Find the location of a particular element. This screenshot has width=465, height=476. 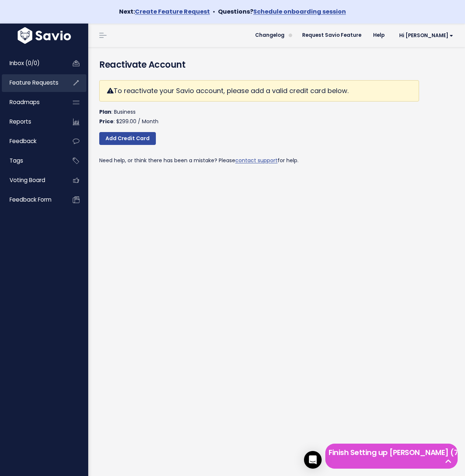

span: Feedback form is located at coordinates (31, 200).